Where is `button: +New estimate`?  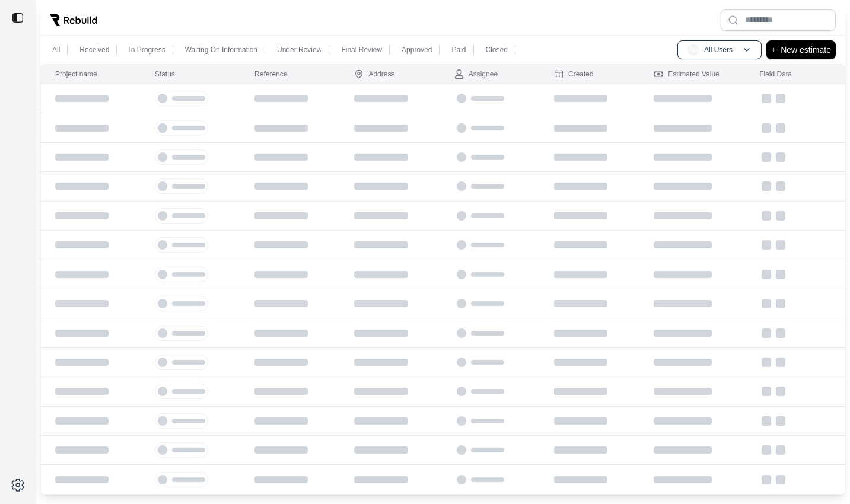
button: +New estimate is located at coordinates (801, 50).